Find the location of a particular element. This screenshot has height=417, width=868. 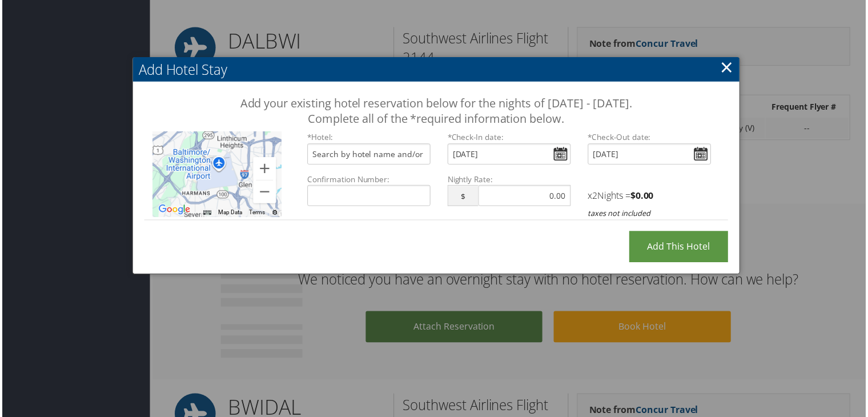

button: Zoom out is located at coordinates (264, 193).